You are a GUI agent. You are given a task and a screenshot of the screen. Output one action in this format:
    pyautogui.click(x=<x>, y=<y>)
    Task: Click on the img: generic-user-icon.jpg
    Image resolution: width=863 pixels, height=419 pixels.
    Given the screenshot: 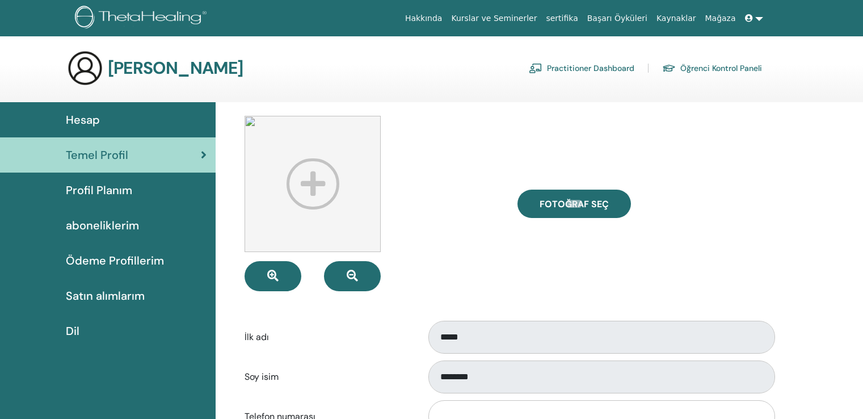 What is the action you would take?
    pyautogui.click(x=85, y=68)
    